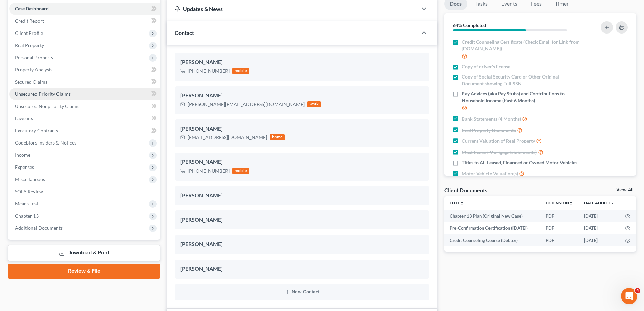 This screenshot has width=644, height=311. What do you see at coordinates (520, 163) in the screenshot?
I see `span: Titles to All Leased, Financed or Owned Motor Vehicles` at bounding box center [520, 163].